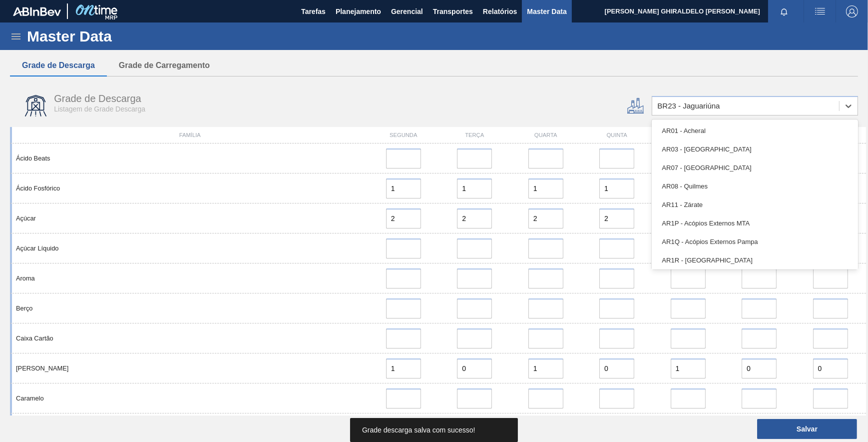 Image resolution: width=868 pixels, height=442 pixels. I want to click on span: Listagem de Grade Descarga, so click(99, 109).